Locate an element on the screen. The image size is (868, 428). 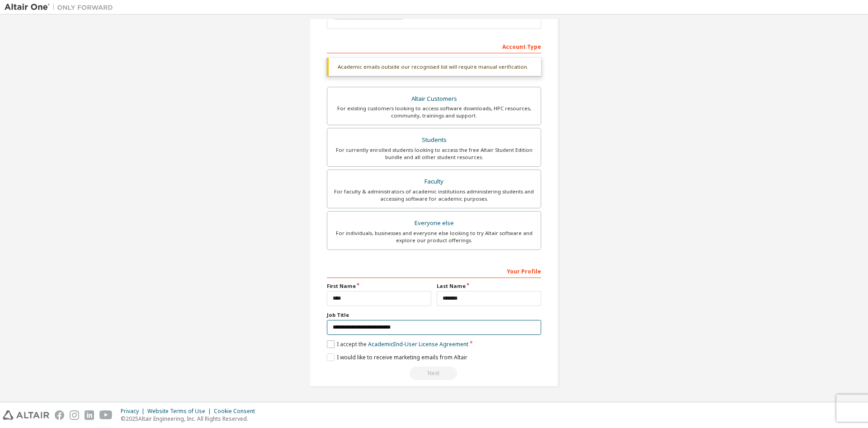
div: Privacy is located at coordinates (134, 411).